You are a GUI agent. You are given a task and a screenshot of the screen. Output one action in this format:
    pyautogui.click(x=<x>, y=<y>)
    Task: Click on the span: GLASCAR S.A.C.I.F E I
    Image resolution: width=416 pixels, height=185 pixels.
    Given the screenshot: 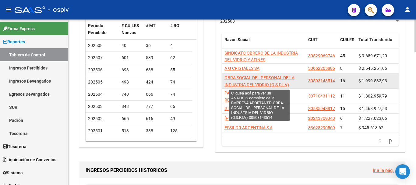 What is the action you would take?
    pyautogui.click(x=245, y=108)
    